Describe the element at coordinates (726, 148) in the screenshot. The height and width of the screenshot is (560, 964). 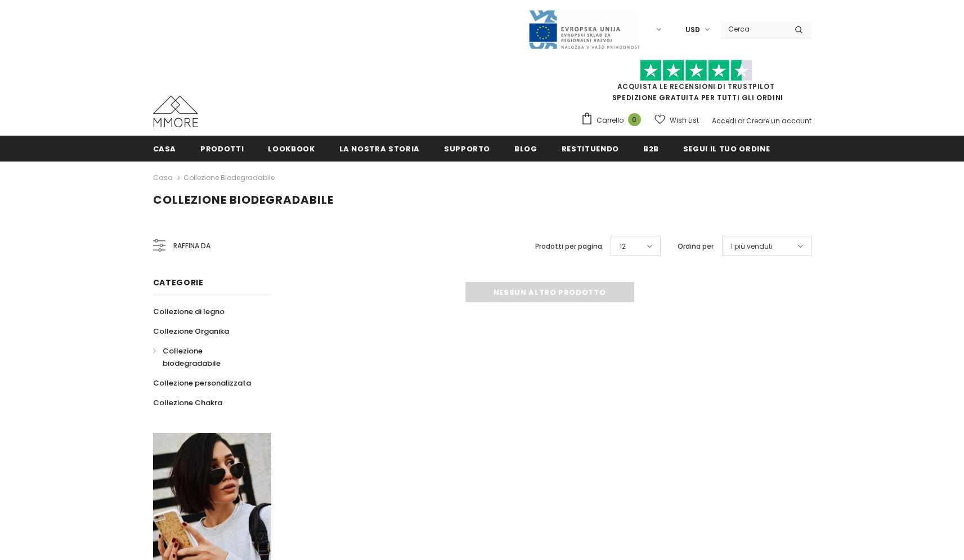
I see `span: Segui il tuo ordine` at that location.